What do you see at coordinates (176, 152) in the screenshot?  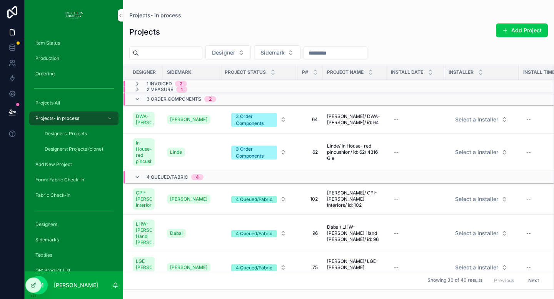 I see `span: Linde` at bounding box center [176, 152].